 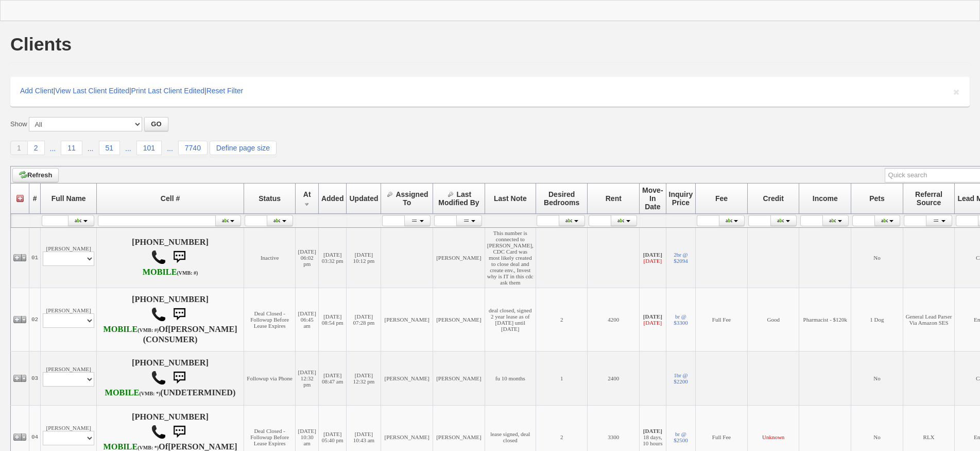 I want to click on span: Updated, so click(x=364, y=198).